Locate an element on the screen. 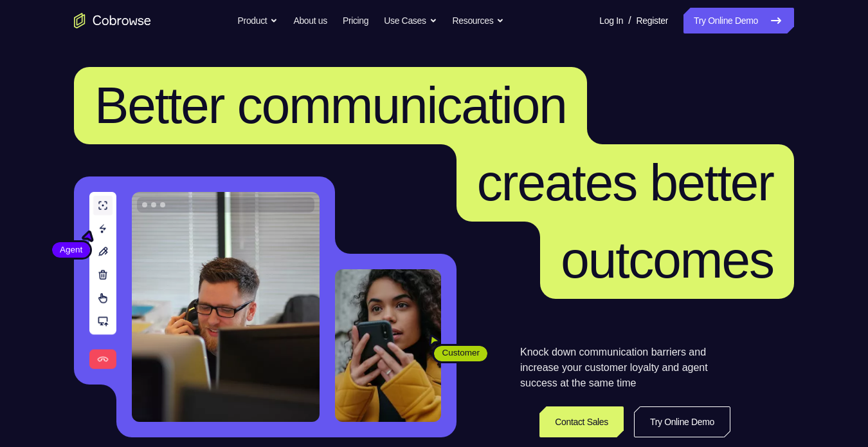 Image resolution: width=868 pixels, height=447 pixels. button: Use Cases is located at coordinates (410, 20).